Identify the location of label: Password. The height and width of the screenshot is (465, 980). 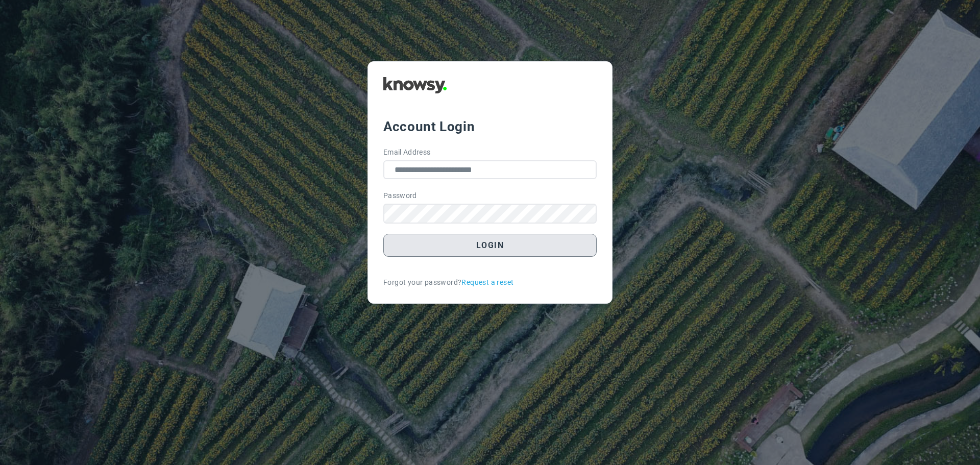
(400, 196).